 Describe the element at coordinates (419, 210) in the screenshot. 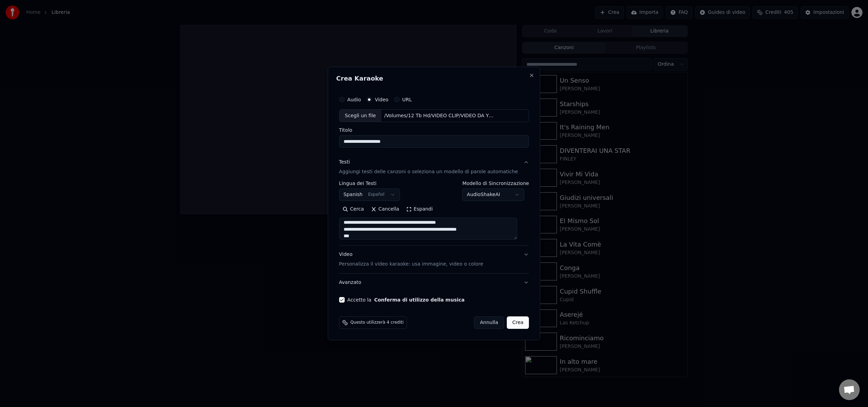

I see `button: Espandi` at that location.